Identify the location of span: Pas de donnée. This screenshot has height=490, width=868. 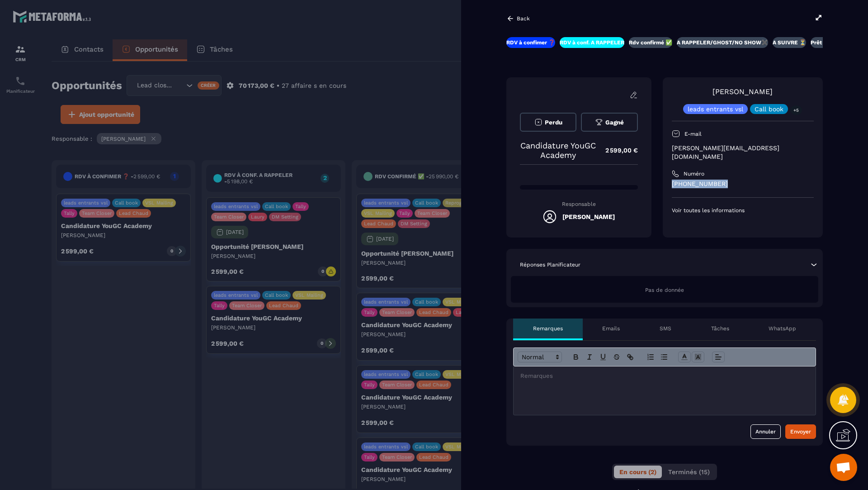
(664, 290).